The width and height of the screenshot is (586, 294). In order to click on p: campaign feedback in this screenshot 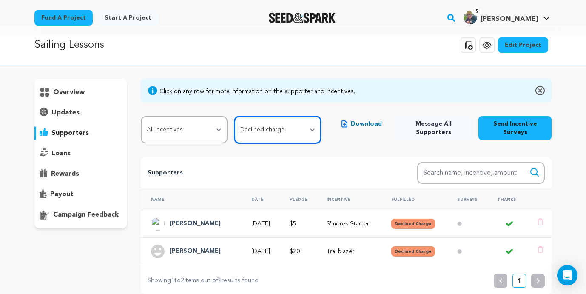, I will do `click(86, 215)`.